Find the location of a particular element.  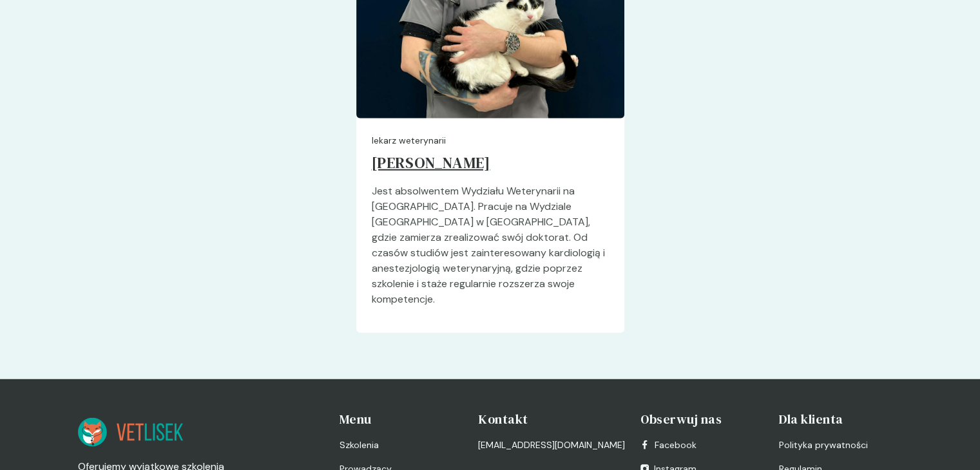

a: Polityka prywatności is located at coordinates (840, 445).